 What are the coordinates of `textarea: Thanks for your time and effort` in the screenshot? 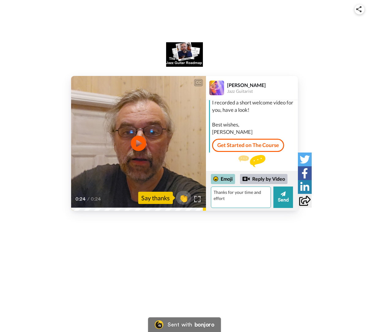 It's located at (241, 197).